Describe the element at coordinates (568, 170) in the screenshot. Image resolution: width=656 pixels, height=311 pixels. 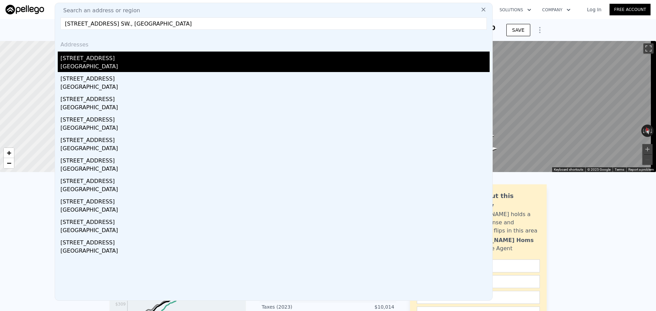
I see `button: Keyboard shortcuts` at that location.